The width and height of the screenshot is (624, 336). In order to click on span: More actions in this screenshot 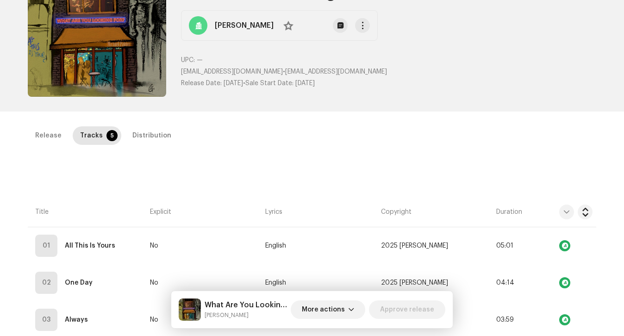, I will do `click(323, 310)`.